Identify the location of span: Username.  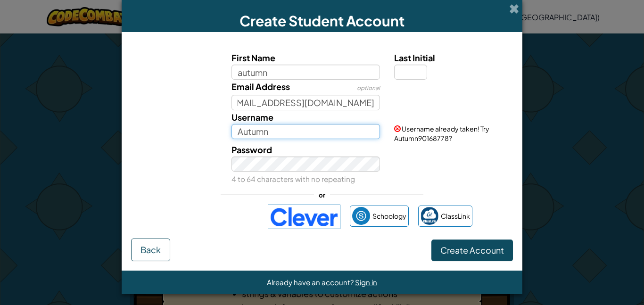
(252, 117).